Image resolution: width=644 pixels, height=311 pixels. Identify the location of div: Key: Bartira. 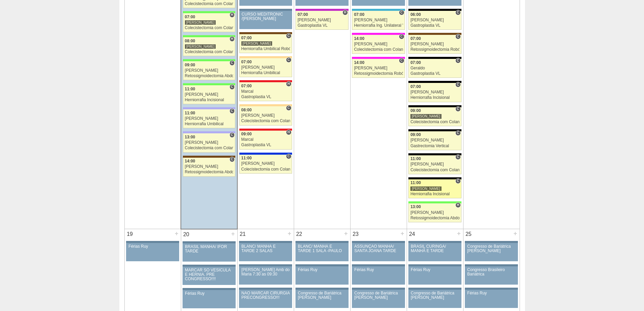
(266, 105).